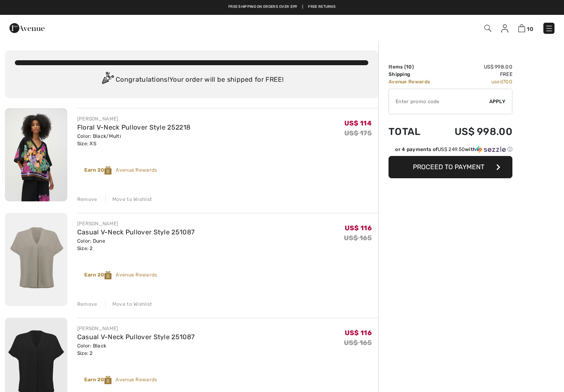  I want to click on div: or 4 payments ofUS$ 249.50withSezzle Click to learn more about Sezzle, so click(450, 151).